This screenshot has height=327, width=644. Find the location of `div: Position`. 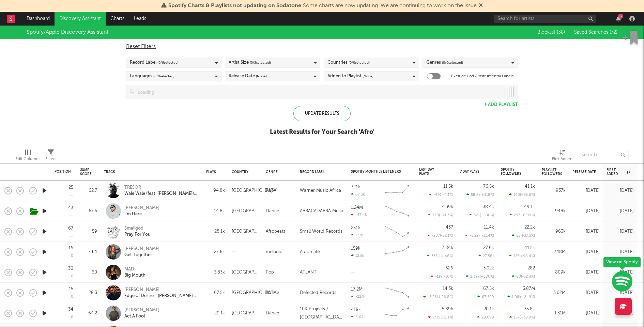

div: Position is located at coordinates (63, 171).